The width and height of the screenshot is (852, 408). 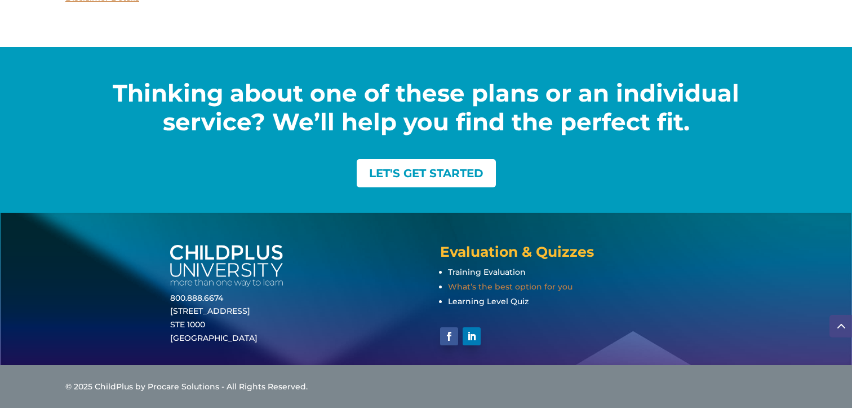 I want to click on a: Learning Level Quiz, so click(x=488, y=301).